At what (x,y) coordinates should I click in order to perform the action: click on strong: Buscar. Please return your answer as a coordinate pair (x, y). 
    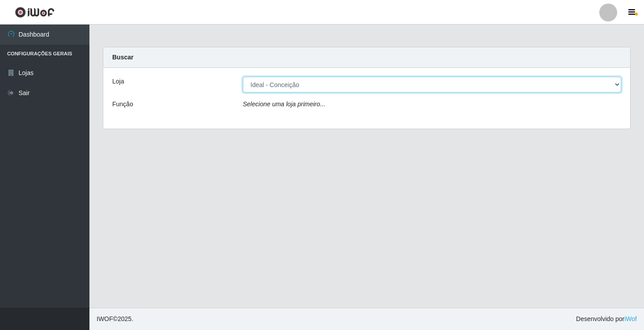
    Looking at the image, I should click on (123, 57).